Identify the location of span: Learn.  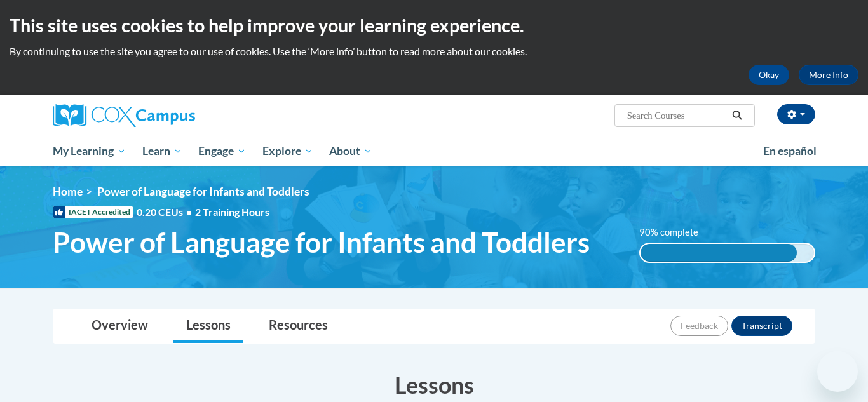
(162, 151).